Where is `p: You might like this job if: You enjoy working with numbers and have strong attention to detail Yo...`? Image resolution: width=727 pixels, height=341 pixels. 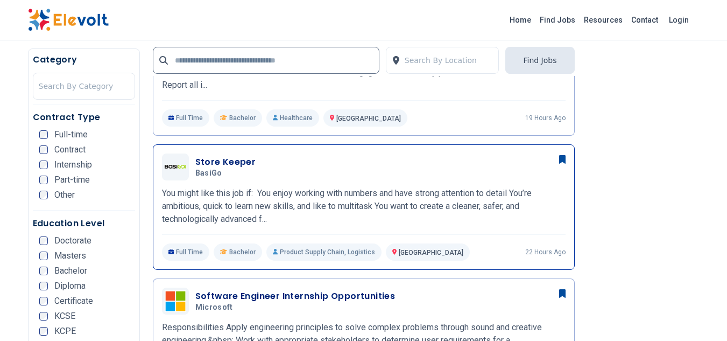 p: You might like this job if: You enjoy working with numbers and have strong attention to detail Yo... is located at coordinates (364, 206).